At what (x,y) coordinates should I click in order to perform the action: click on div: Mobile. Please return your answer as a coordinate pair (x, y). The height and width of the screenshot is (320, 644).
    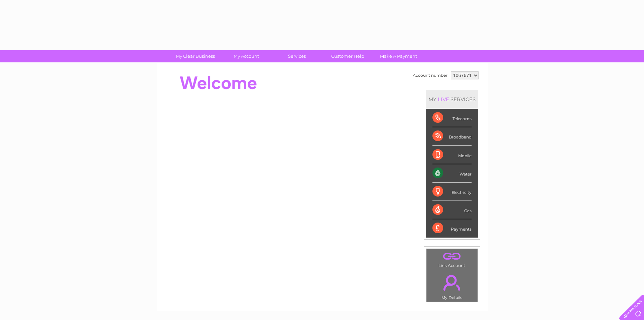
    Looking at the image, I should click on (452, 155).